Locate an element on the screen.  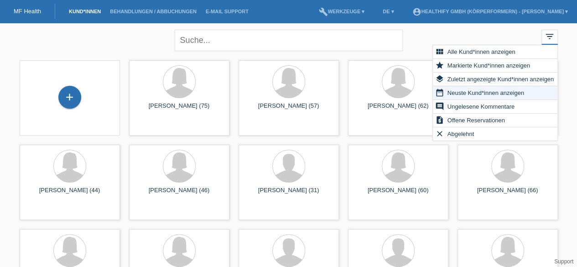
span: Markierte Kund*innen anzeigen is located at coordinates (488, 65).